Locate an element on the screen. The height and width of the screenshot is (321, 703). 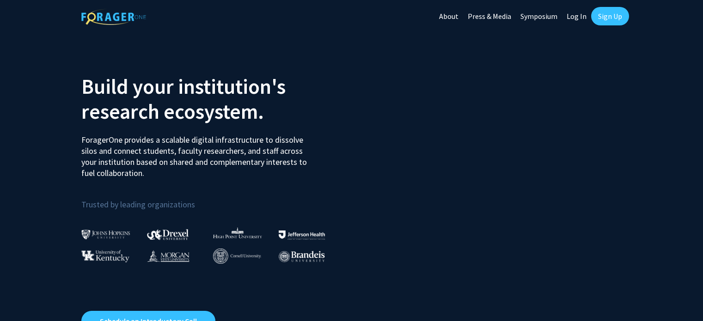
img: High Point University is located at coordinates (238, 233).